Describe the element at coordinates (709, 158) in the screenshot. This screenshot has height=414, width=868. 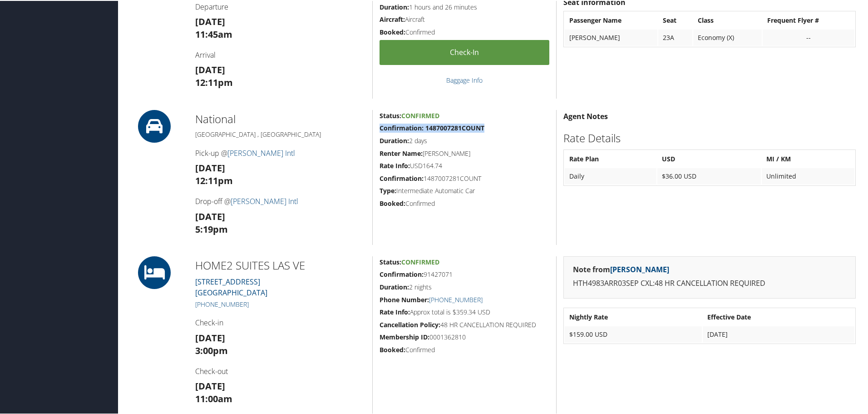
I see `th: USD` at that location.